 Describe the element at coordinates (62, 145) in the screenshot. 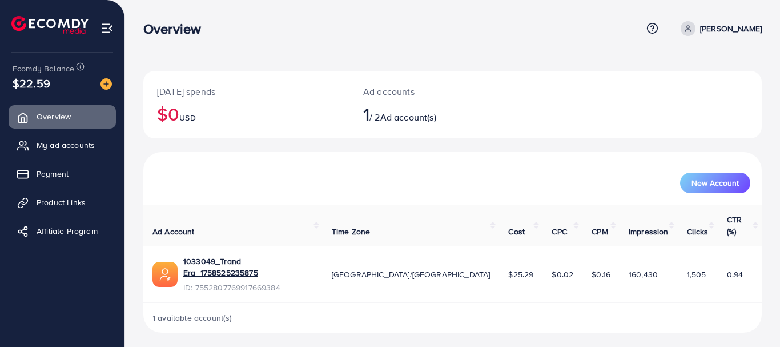

I see `a: My ad accounts` at that location.